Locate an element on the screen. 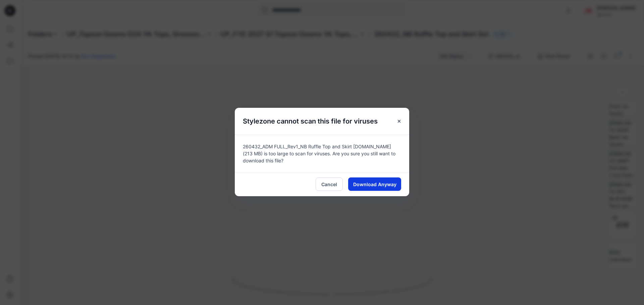 The image size is (644, 305). span: Cancel is located at coordinates (329, 184).